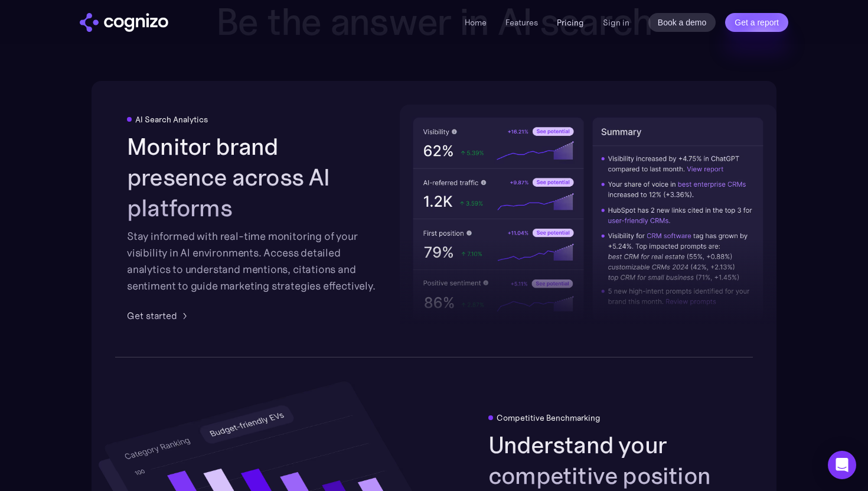 Image resolution: width=868 pixels, height=491 pixels. I want to click on div: Stay informed with real-time monitoring of your visibility in AI environments. Access detailed an..., so click(254, 261).